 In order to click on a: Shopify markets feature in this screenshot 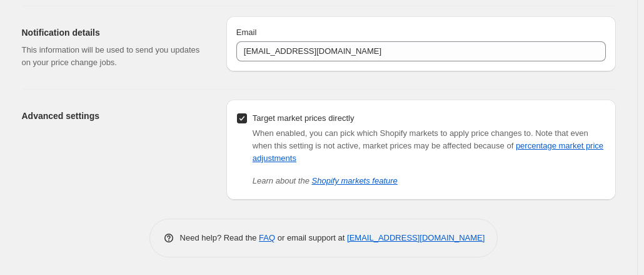, I will do `click(354, 181)`.